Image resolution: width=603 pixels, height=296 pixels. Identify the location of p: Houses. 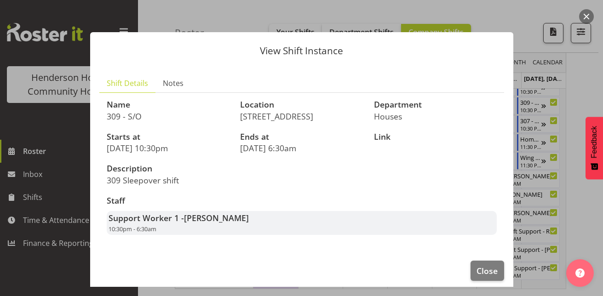
(435, 116).